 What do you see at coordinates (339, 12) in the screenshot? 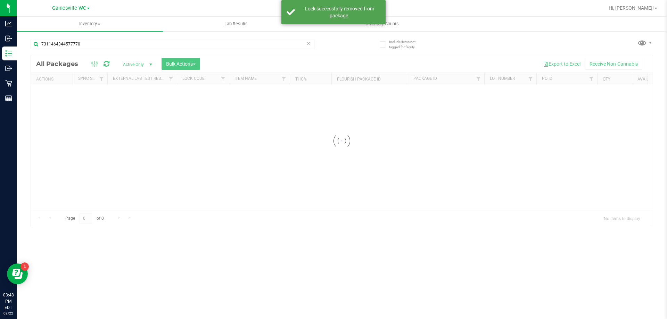
I see `div: Lock successfully removed from package.` at bounding box center [339, 12].